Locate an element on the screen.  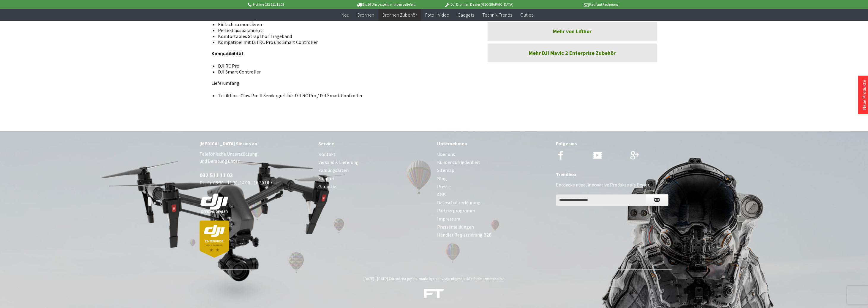
div: Unternehmen is located at coordinates (493, 143).